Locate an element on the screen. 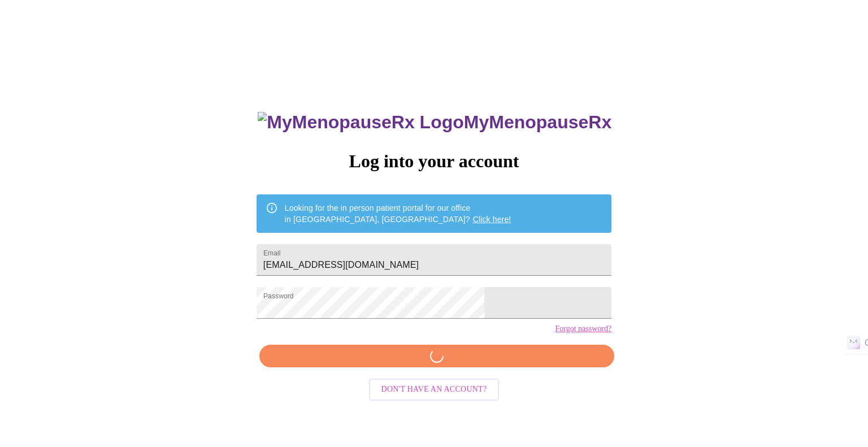  h3: MyMenopauseRx is located at coordinates (435, 122).